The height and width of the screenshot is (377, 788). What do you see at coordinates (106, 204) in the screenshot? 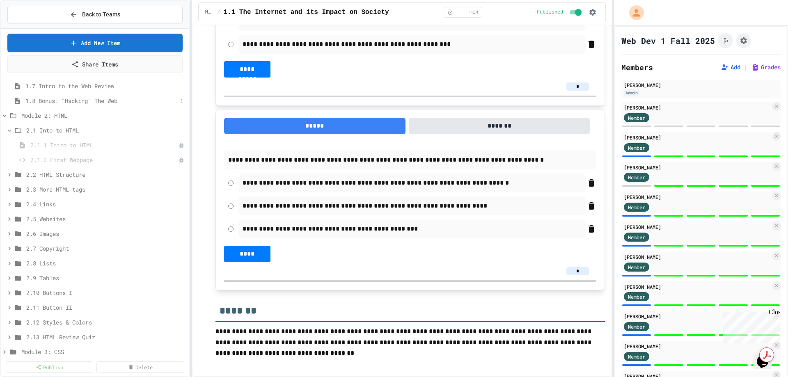
I see `span: 2.4 Links` at bounding box center [106, 204].